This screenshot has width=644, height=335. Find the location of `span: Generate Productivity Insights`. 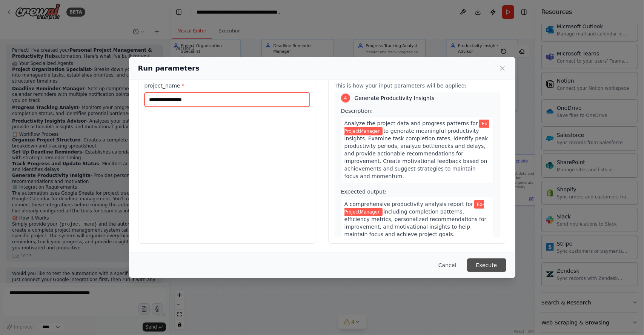

span: Generate Productivity Insights is located at coordinates (395, 98).